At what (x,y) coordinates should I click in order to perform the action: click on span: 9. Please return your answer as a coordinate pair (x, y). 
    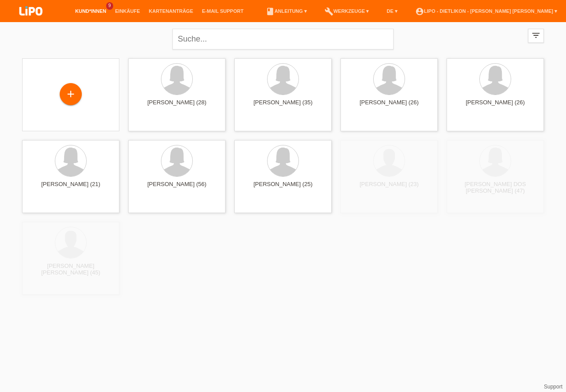
    Looking at the image, I should click on (110, 6).